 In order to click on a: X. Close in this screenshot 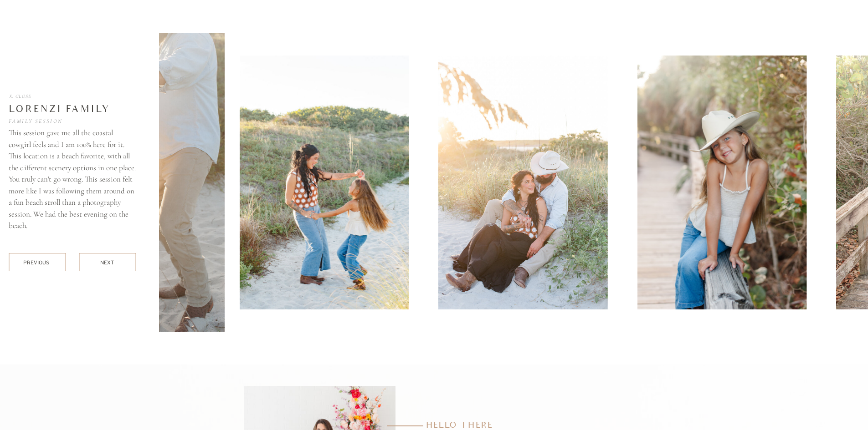, I will do `click(20, 97)`.